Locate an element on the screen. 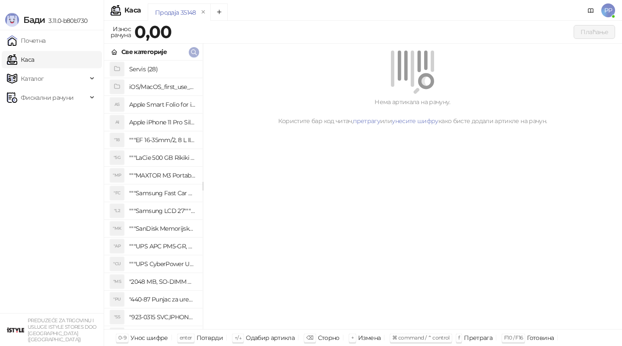  span: Фискални рачуни is located at coordinates (47, 98).